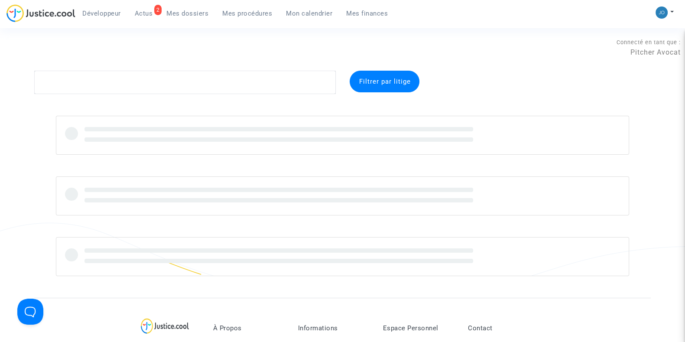 This screenshot has height=342, width=685. What do you see at coordinates (144, 13) in the screenshot?
I see `span: Actus` at bounding box center [144, 13].